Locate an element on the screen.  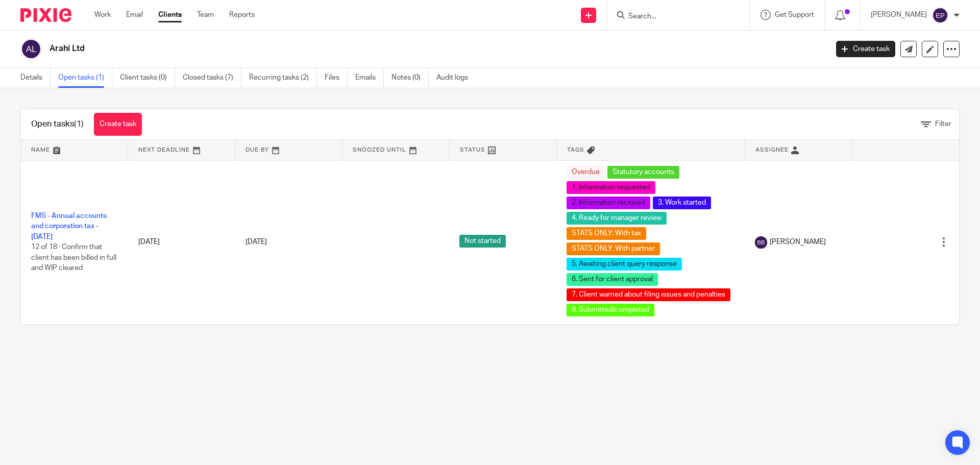
span: 3. Work started is located at coordinates (682, 203).